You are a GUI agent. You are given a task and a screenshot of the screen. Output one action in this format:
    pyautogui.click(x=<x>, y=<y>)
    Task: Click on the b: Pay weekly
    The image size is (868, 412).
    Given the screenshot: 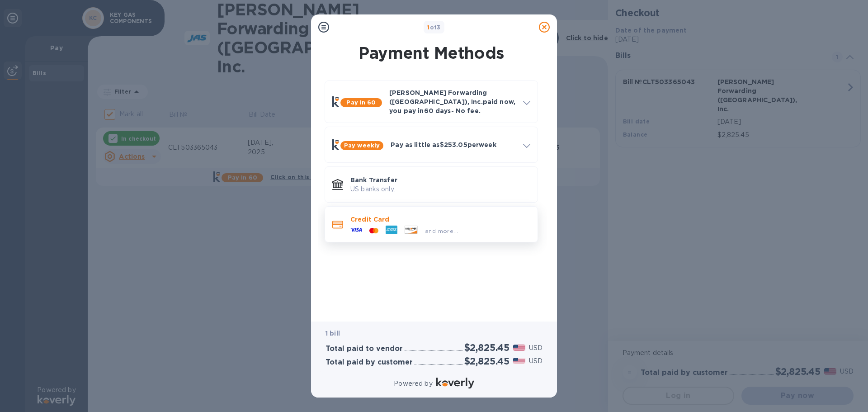 What is the action you would take?
    pyautogui.click(x=362, y=145)
    